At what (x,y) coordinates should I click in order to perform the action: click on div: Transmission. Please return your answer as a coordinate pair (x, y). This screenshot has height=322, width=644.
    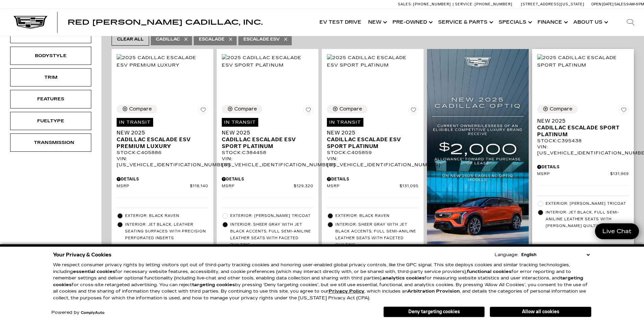
    Looking at the image, I should click on (51, 143).